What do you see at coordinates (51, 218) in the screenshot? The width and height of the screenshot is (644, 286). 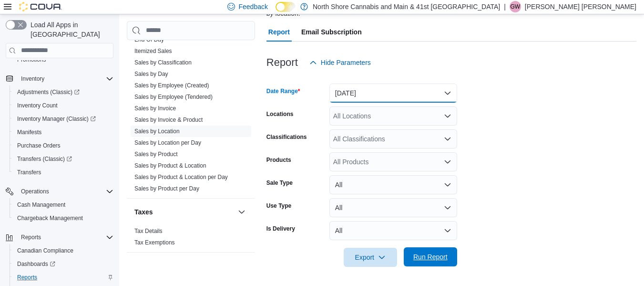 I see `span: Chargeback Management` at bounding box center [51, 218].